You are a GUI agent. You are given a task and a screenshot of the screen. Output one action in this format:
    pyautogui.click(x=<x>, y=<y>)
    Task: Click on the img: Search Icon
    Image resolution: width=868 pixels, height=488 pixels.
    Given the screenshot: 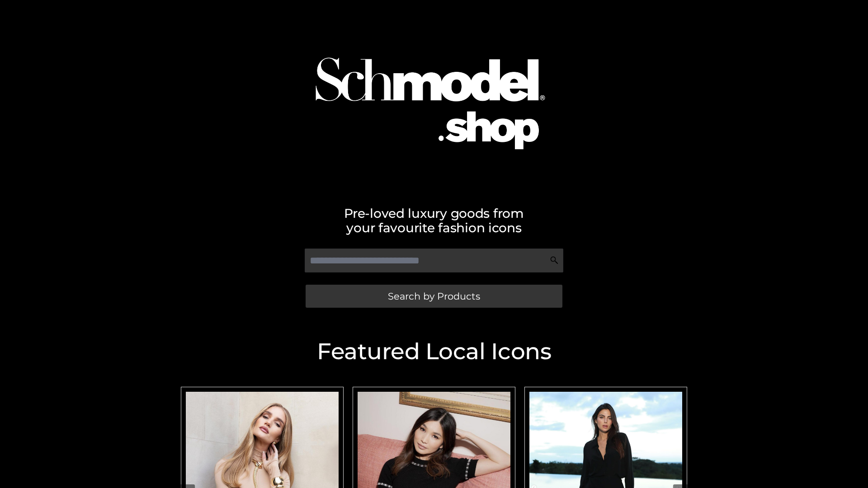 What is the action you would take?
    pyautogui.click(x=554, y=260)
    